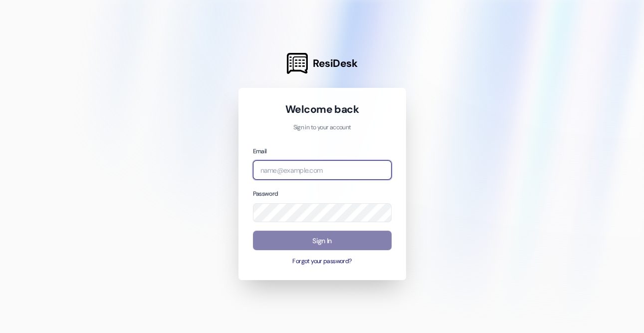 The height and width of the screenshot is (333, 644). I want to click on button: Forgot your password?, so click(322, 262).